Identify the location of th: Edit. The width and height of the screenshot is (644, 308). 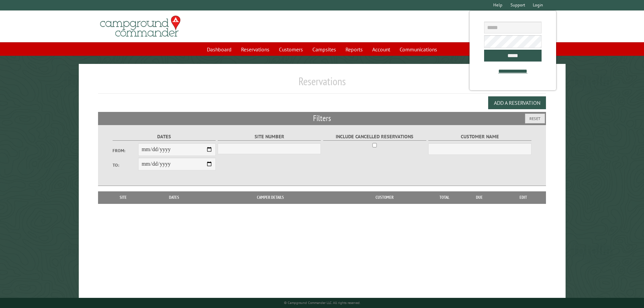
(523, 198).